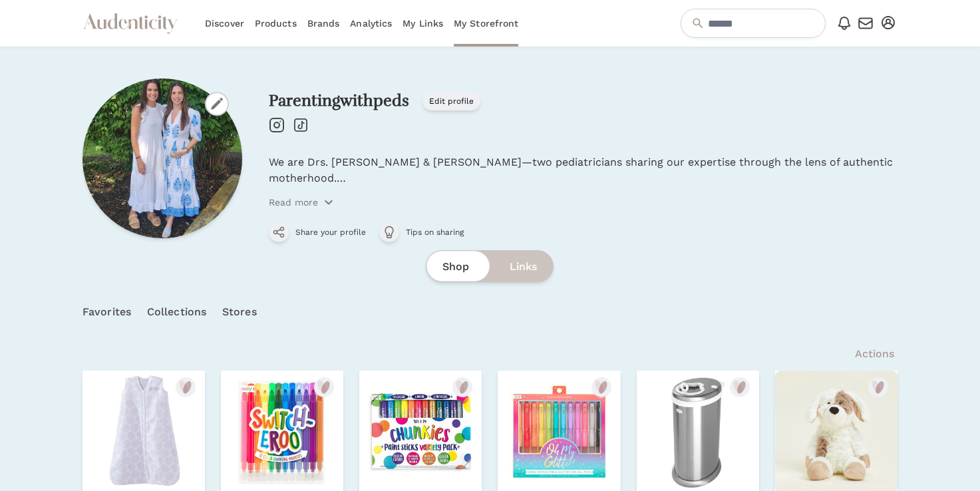 The width and height of the screenshot is (980, 491). What do you see at coordinates (301, 202) in the screenshot?
I see `button: Read more` at bounding box center [301, 202].